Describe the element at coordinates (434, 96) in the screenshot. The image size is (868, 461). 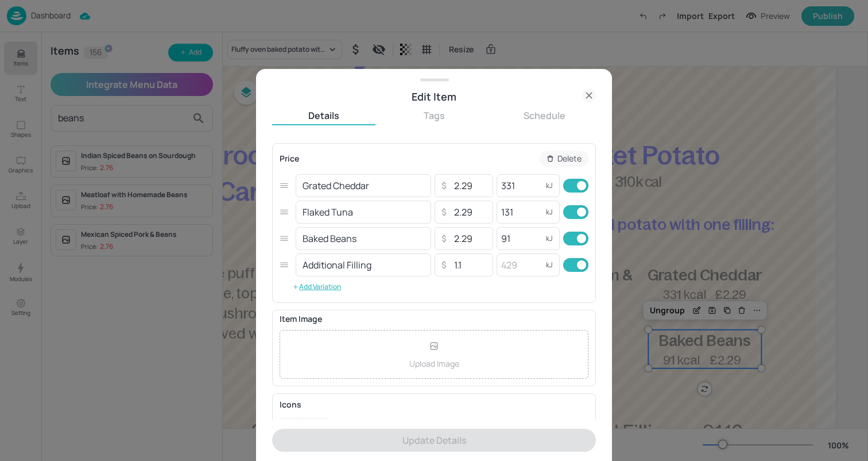
I see `div: Edit Item` at that location.